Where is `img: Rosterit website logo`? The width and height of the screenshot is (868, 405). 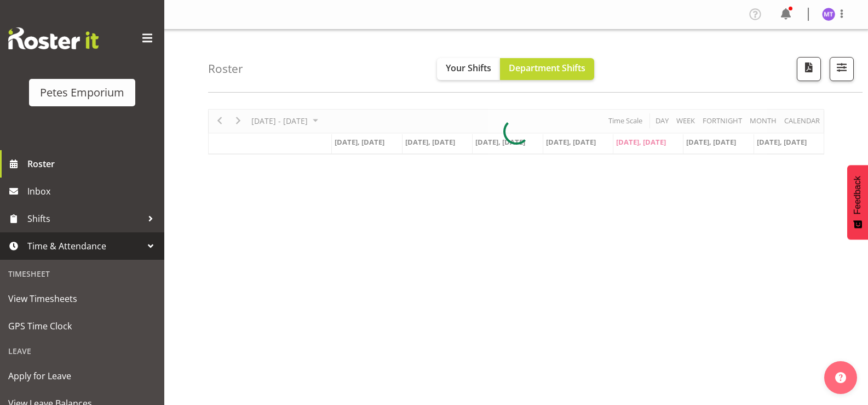
img: Rosterit website logo is located at coordinates (53, 38).